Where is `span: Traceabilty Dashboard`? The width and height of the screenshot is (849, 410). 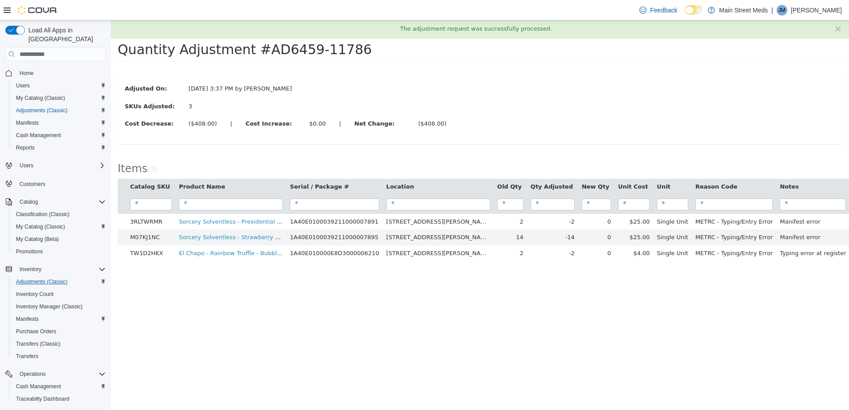 span: Traceabilty Dashboard is located at coordinates (59, 399).